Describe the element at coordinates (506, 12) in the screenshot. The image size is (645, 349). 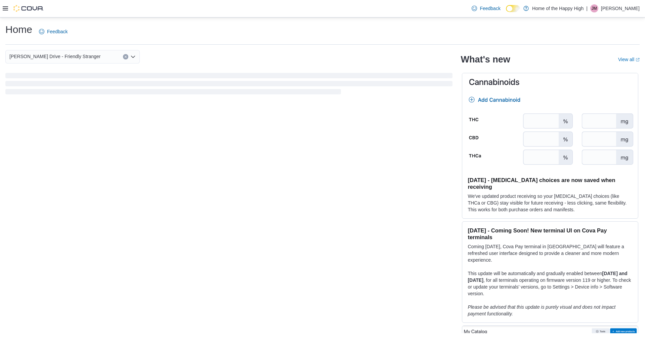
I see `span: Dark Mode` at that location.